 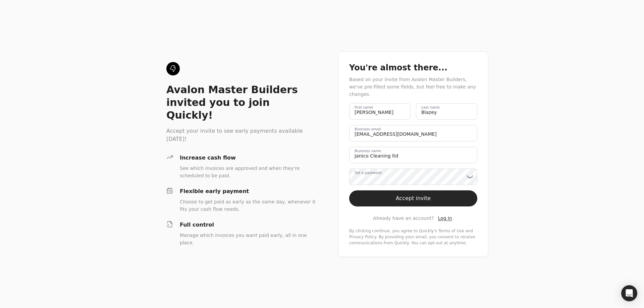 I want to click on label: Last name, so click(x=431, y=107).